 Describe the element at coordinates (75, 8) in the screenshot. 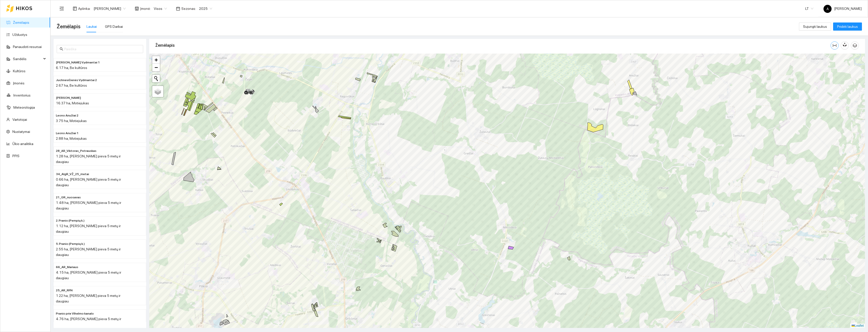

I see `span: layout` at that location.